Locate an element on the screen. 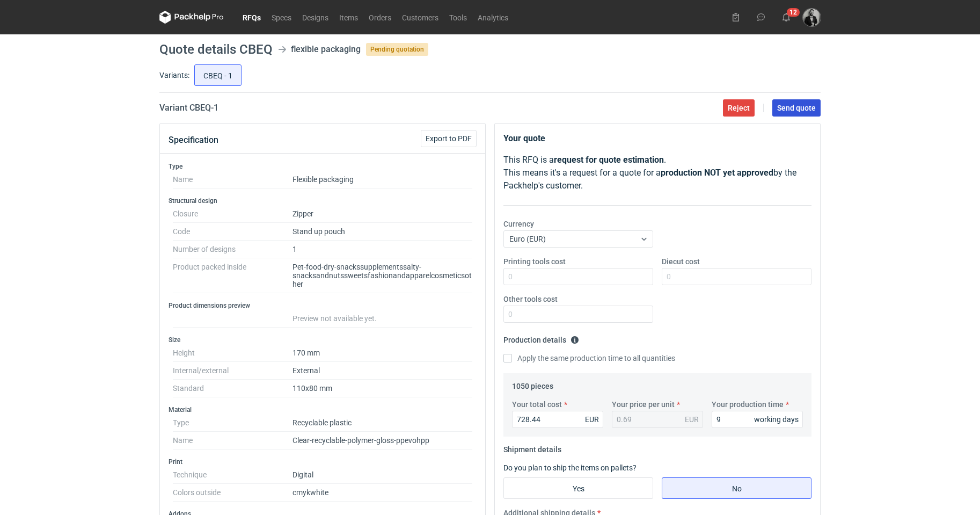 The height and width of the screenshot is (515, 980). dt: Product packed inside is located at coordinates (232, 276).